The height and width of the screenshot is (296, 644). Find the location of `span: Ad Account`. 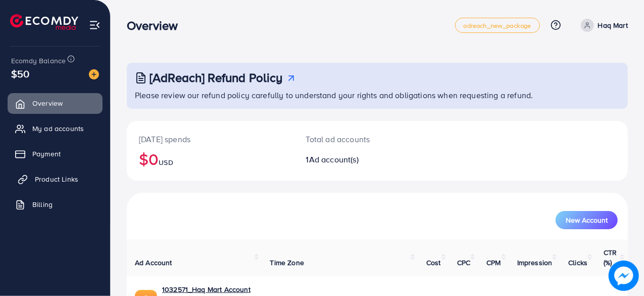

span: Ad Account is located at coordinates (153, 263).